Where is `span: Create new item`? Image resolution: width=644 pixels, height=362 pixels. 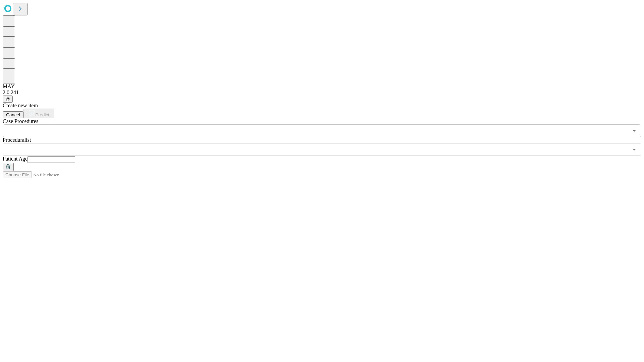 span: Create new item is located at coordinates (20, 105).